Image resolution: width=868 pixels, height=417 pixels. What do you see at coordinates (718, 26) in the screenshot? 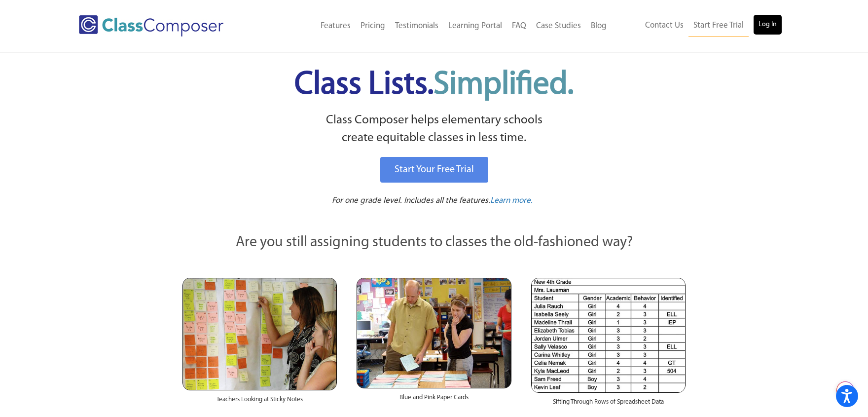
I see `a: Start Free Trial` at bounding box center [718, 26].